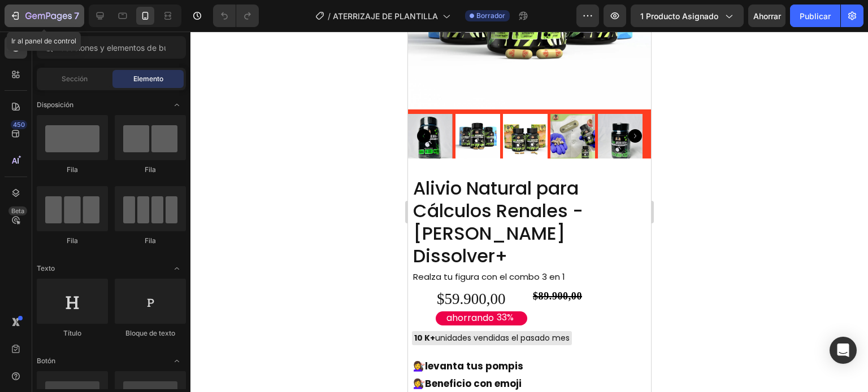 Image resolution: width=868 pixels, height=392 pixels. What do you see at coordinates (19, 125) in the screenshot?
I see `font: 450` at bounding box center [19, 125].